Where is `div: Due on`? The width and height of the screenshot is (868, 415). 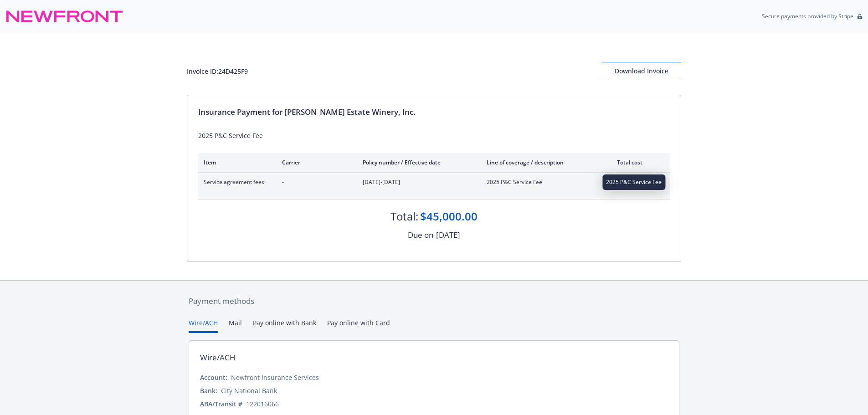 div: Due on is located at coordinates (421, 235).